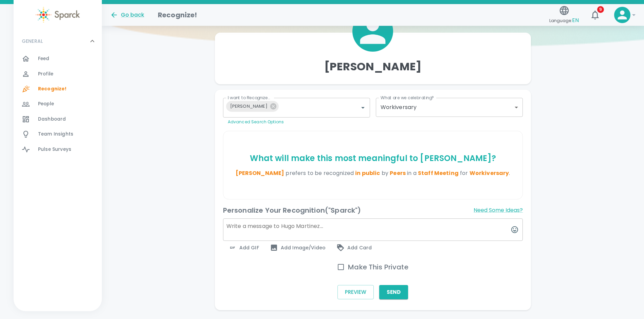  What do you see at coordinates (58, 134) in the screenshot?
I see `a: Team Insights` at bounding box center [58, 134].